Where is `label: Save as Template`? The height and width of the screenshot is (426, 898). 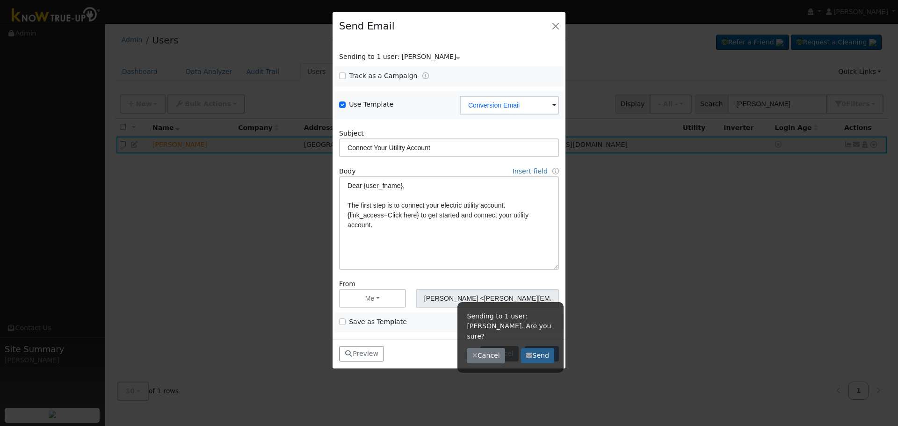 label: Save as Template is located at coordinates (378, 322).